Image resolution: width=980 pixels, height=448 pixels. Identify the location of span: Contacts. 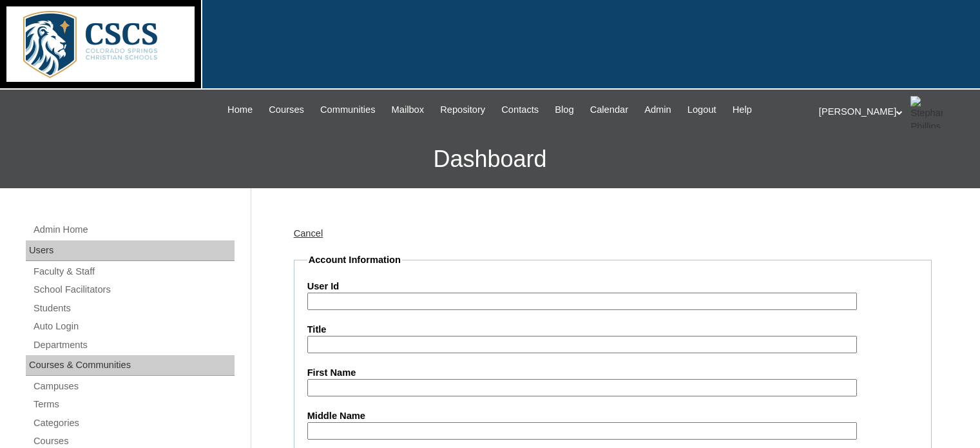
(520, 110).